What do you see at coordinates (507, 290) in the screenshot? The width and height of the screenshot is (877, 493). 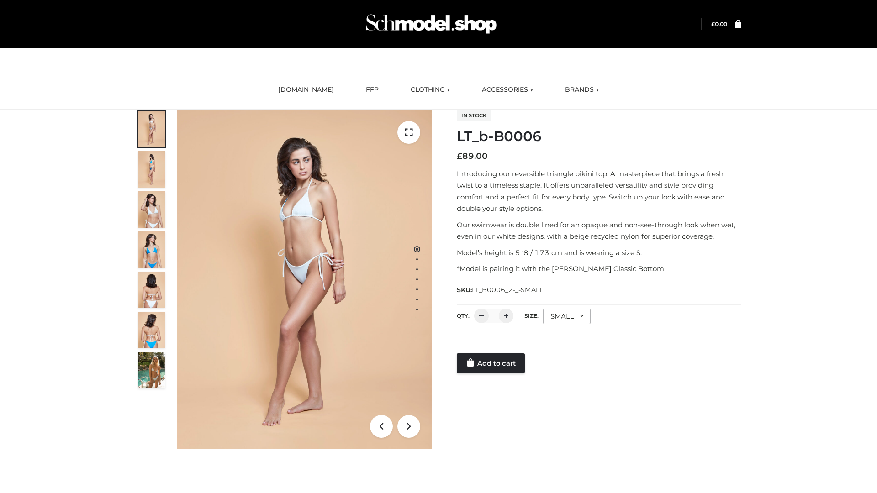 I see `span: LT_B0006_2-_-SMALL` at bounding box center [507, 290].